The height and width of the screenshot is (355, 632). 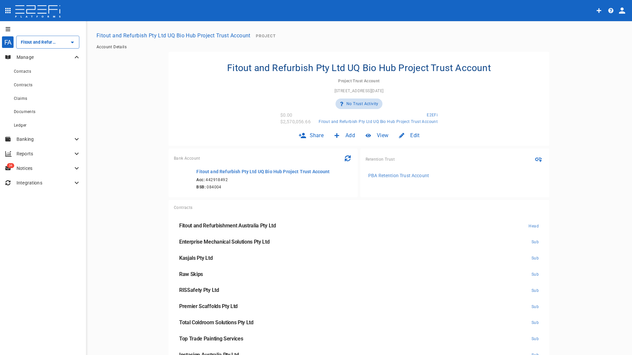 What do you see at coordinates (380, 159) in the screenshot?
I see `span: Retention Trust` at bounding box center [380, 159].